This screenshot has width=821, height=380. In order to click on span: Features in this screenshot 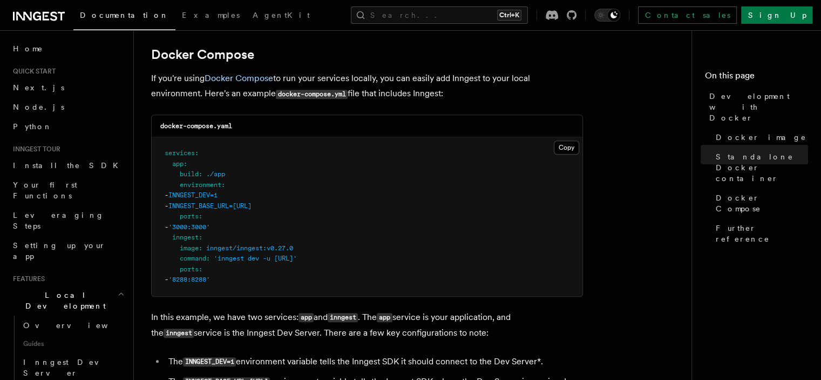, I will do `click(26, 279)`.